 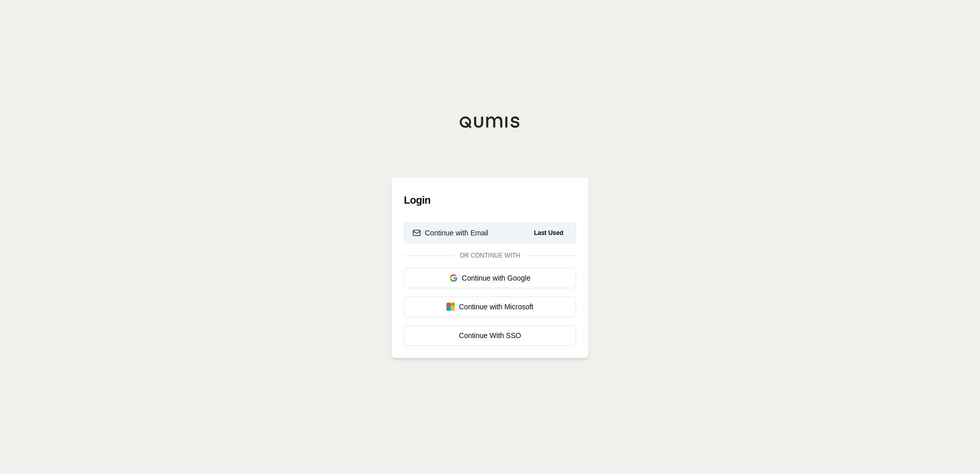 I want to click on button: Continue with Google, so click(x=490, y=278).